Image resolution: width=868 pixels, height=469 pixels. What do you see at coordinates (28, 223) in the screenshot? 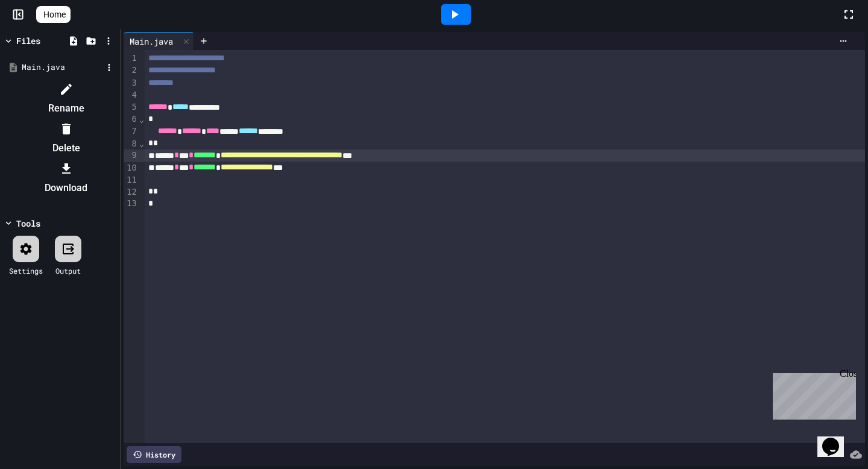
I see `div: Tools` at bounding box center [28, 223].